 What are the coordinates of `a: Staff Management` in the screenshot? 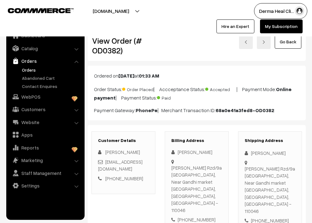 It's located at (45, 173).